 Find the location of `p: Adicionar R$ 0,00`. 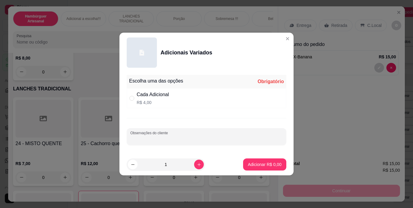

p: Adicionar R$ 0,00 is located at coordinates (265, 165).